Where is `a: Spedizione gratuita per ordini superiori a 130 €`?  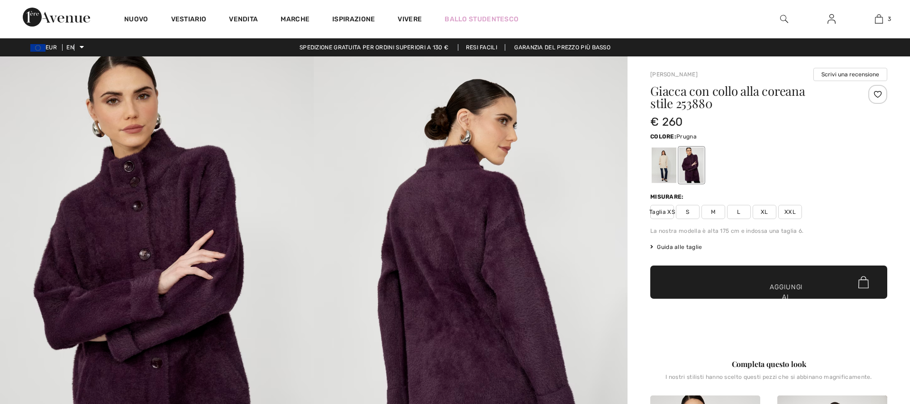
a: Spedizione gratuita per ordini superiori a 130 € is located at coordinates (374, 47).